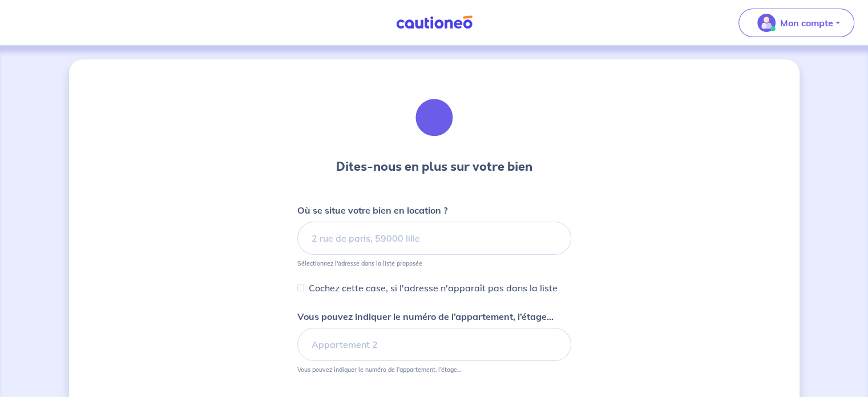  What do you see at coordinates (372, 210) in the screenshot?
I see `p: Où se situe votre bien en location ?` at bounding box center [372, 210].